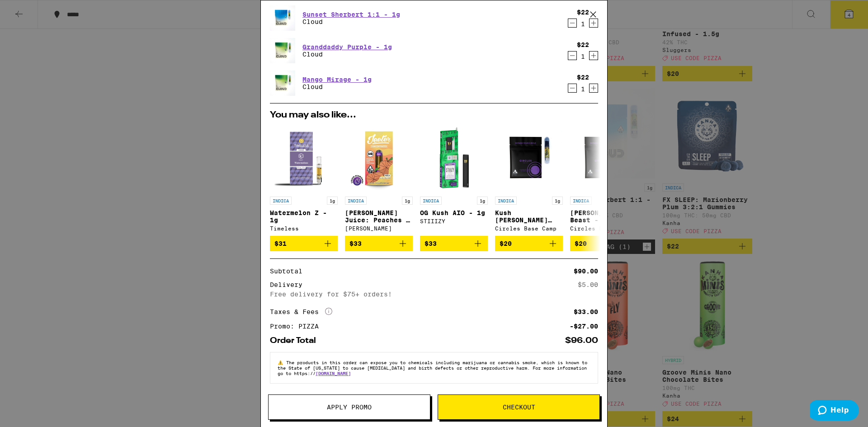 This screenshot has height=427, width=868. Describe the element at coordinates (280, 243) in the screenshot. I see `span: $31` at that location.